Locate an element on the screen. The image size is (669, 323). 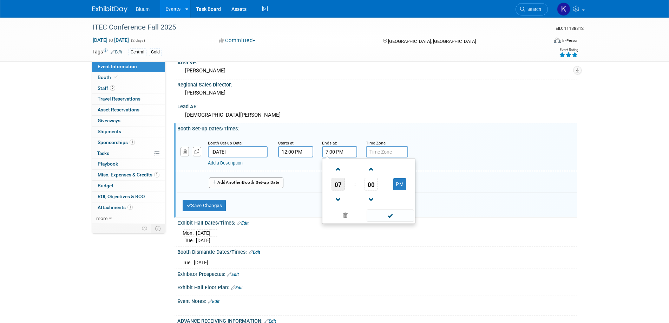
div: Lead AE: is located at coordinates (377, 105).